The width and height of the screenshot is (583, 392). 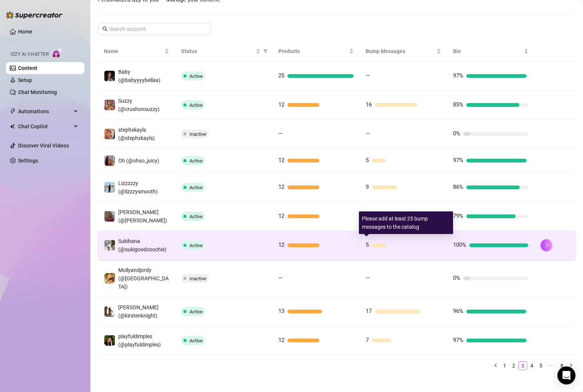 I want to click on span: Baby (@babyyyybellaa), so click(x=139, y=76).